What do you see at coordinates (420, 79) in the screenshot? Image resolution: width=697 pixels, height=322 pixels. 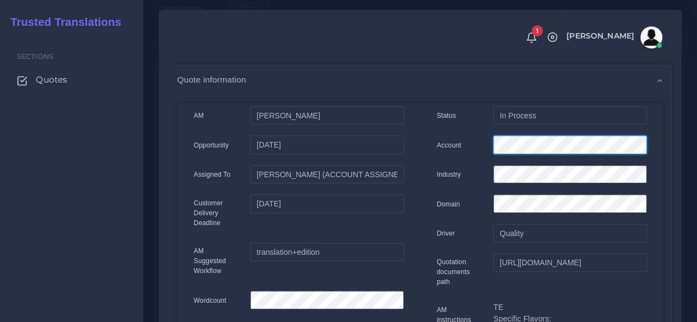 I see `div: Quote information` at bounding box center [420, 79].